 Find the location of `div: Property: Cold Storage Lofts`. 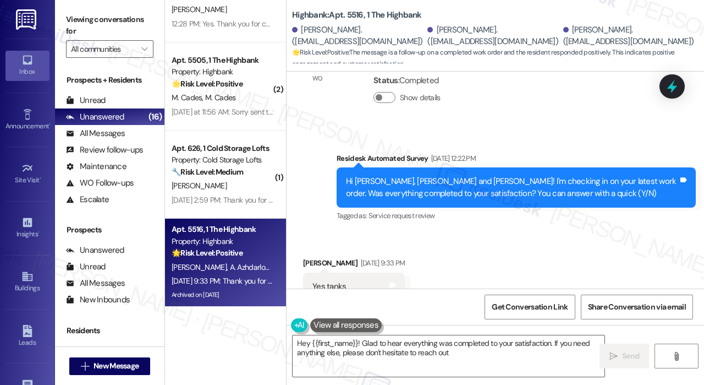

div: Property: Cold Storage Lofts is located at coordinates (222, 160).